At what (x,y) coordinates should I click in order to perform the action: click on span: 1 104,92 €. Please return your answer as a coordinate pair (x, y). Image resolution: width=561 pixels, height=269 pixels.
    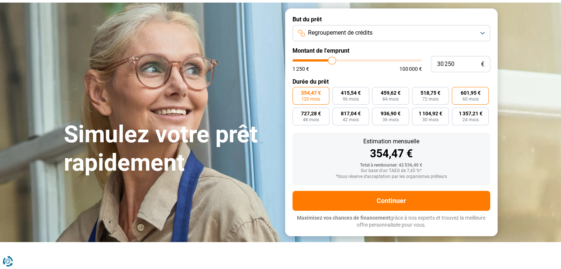
    Looking at the image, I should click on (431, 114).